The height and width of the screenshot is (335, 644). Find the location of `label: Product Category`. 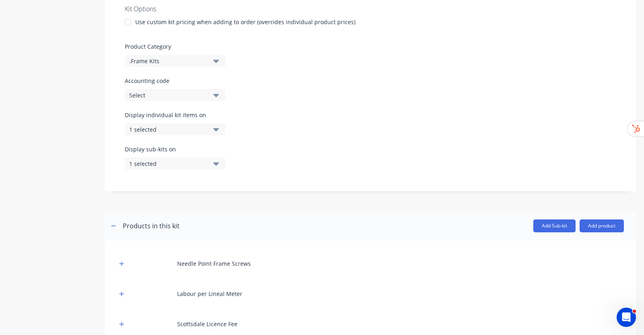

label: Product Category is located at coordinates (370, 46).